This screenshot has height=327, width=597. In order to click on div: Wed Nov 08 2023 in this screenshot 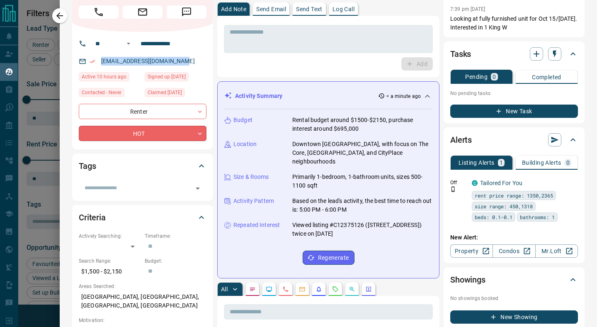, I will do `click(175, 94)`.